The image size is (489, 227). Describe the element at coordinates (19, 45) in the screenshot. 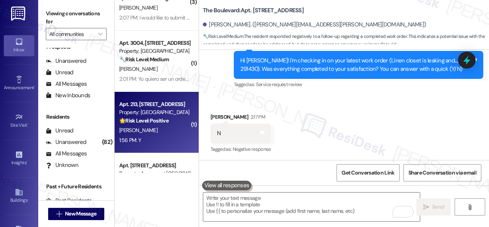

I see `a: Inbox` at that location.